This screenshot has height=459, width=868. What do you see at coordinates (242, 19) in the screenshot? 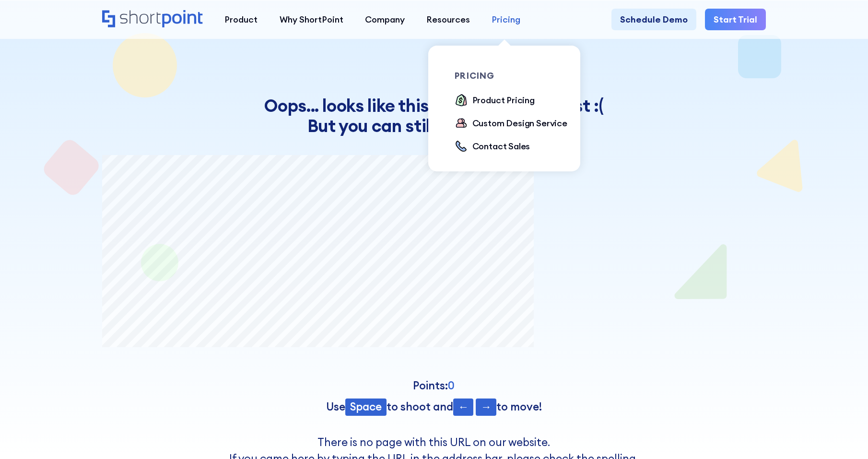
I see `a: Product` at bounding box center [242, 19].